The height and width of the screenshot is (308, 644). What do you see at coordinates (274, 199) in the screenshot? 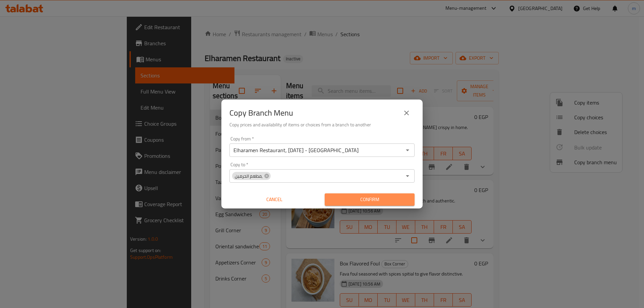
I see `button: Cancel` at bounding box center [274, 199].